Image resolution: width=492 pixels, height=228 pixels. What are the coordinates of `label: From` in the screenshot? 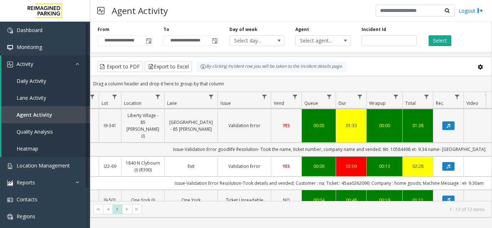 It's located at (103, 30).